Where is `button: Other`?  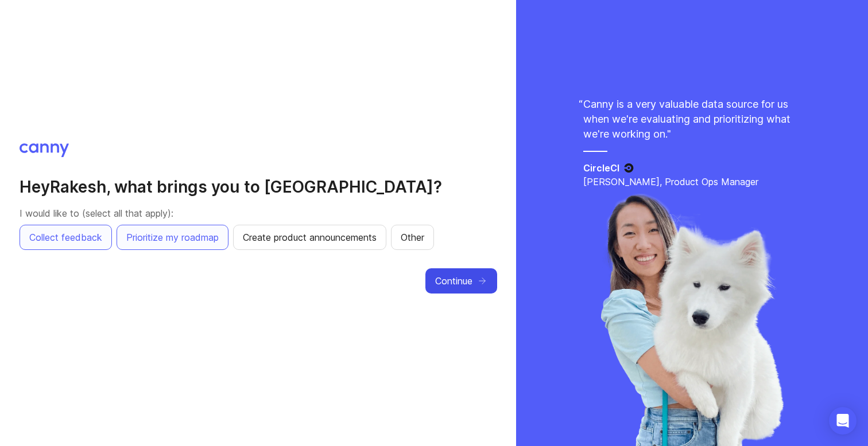 button: Other is located at coordinates (412, 238).